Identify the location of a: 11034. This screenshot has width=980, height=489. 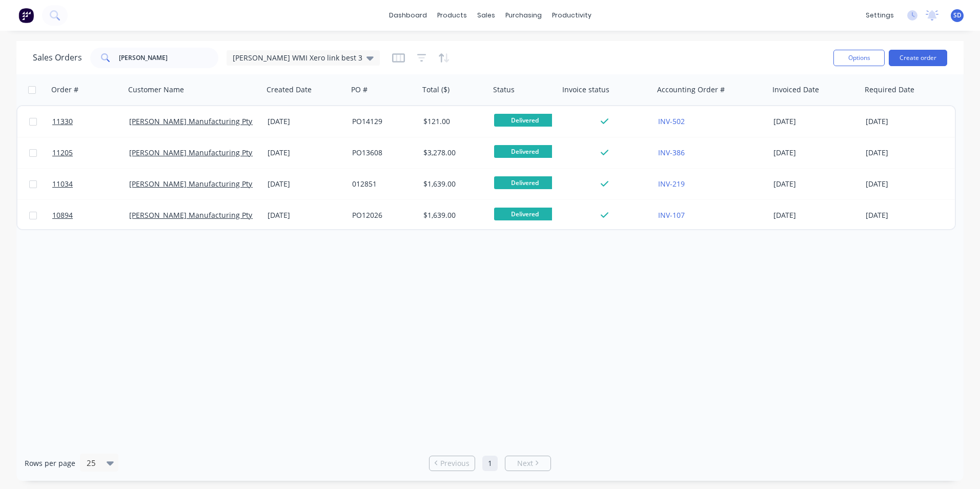
(91, 184).